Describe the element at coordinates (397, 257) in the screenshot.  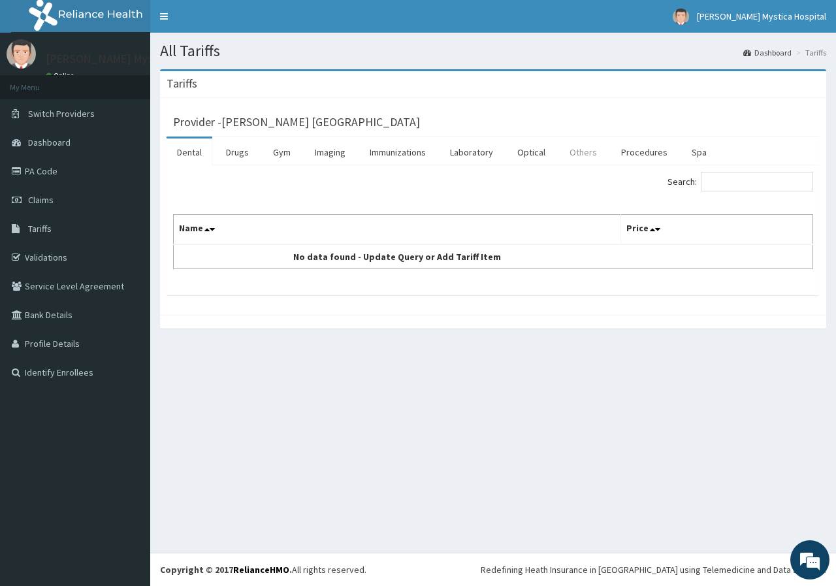
I see `td: No data found - Update Query or Add Tariff Item` at that location.